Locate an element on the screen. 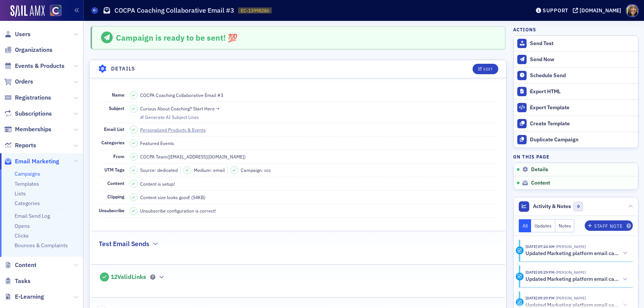  span: Users is located at coordinates (23, 35).